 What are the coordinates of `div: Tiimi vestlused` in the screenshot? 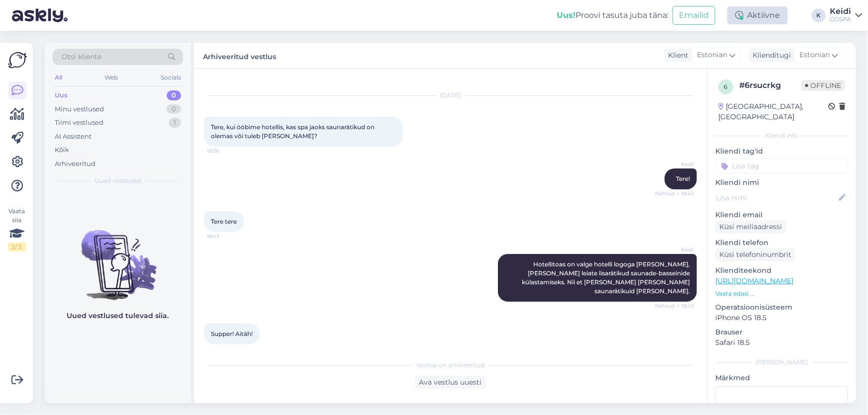 It's located at (79, 123).